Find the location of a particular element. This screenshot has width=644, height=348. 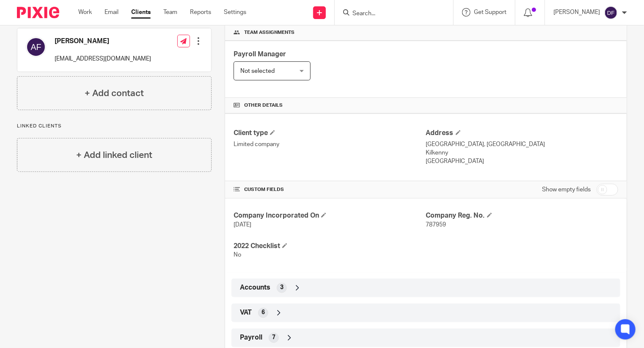

h4: Company Incorporated On is located at coordinates (329, 216).